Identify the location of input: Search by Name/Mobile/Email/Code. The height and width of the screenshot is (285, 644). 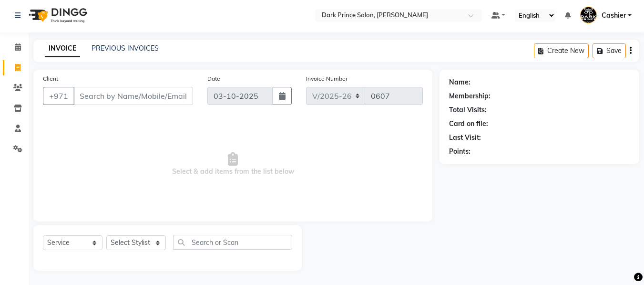
(133, 96).